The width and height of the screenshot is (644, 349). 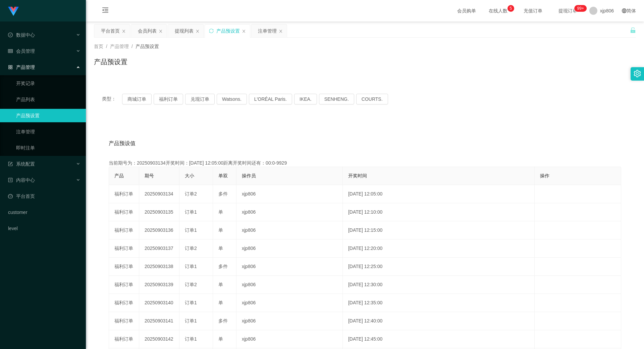 I want to click on div: 提现列表, so click(x=184, y=31).